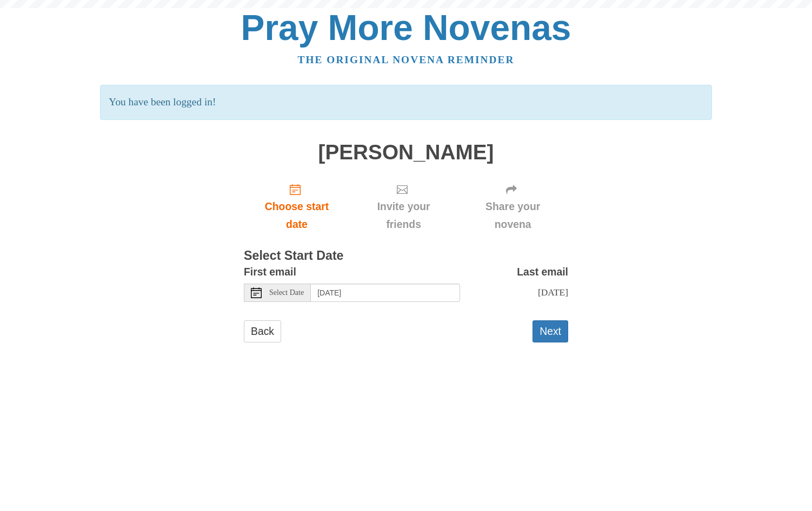 The height and width of the screenshot is (511, 812). I want to click on span: Choose start date, so click(297, 215).